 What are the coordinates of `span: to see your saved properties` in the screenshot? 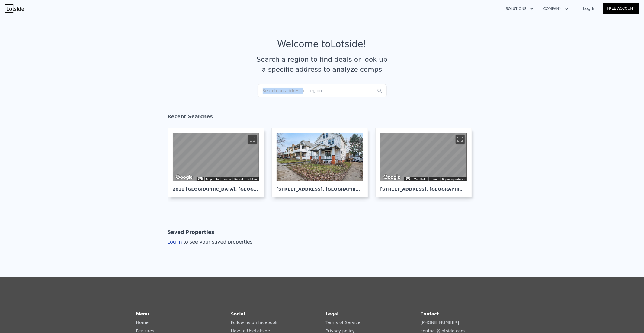 It's located at (218, 242).